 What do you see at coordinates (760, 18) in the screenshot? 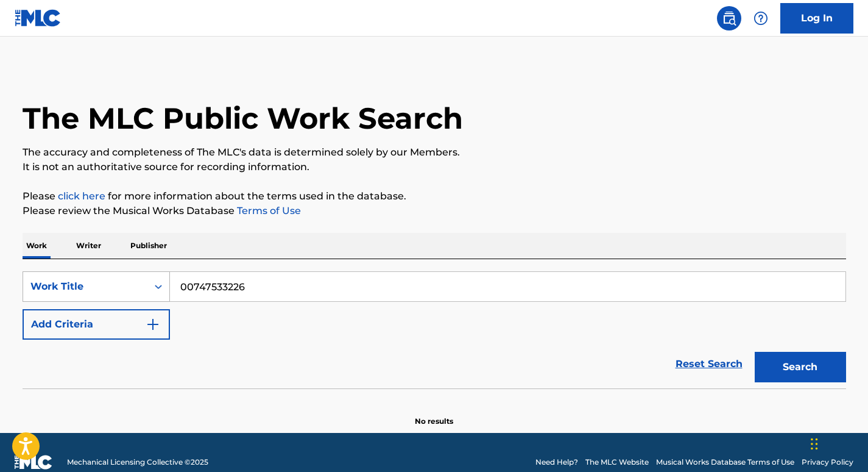
I see `div: Help` at bounding box center [760, 18].